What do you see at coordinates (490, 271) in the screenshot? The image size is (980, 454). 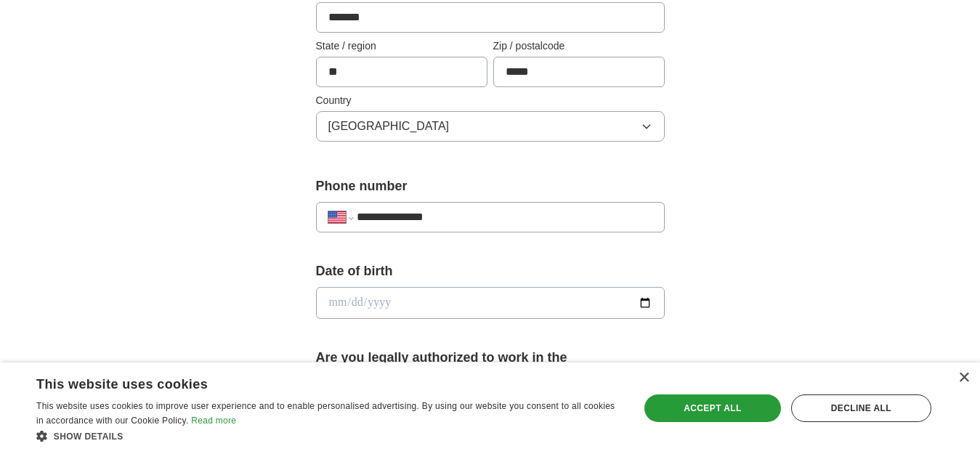 I see `label: Date of birth` at bounding box center [490, 271].